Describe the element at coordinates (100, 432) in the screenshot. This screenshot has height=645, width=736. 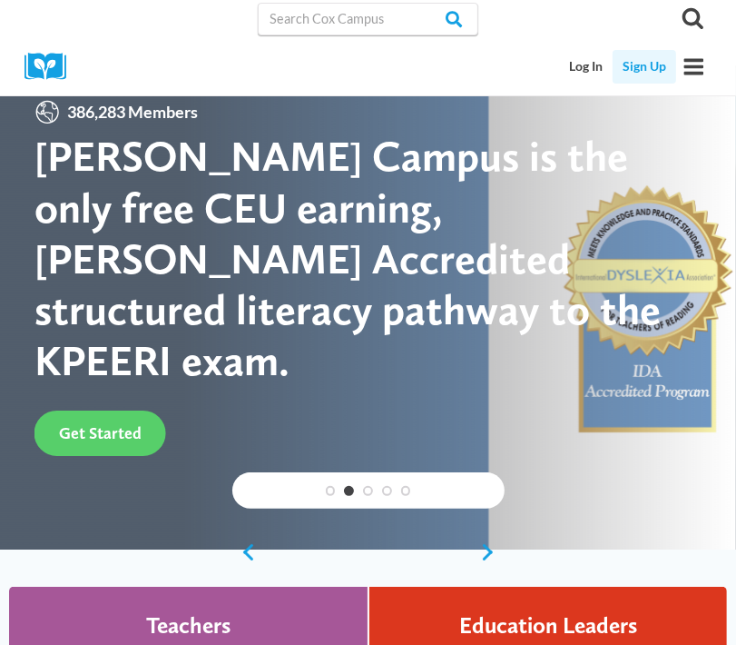
I see `a: Get Started` at that location.